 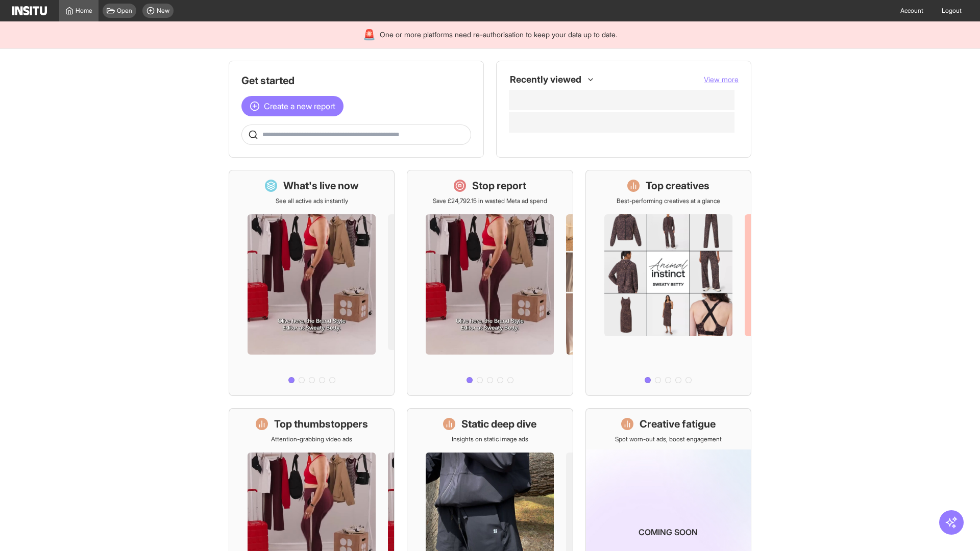 I want to click on span: Open, so click(x=125, y=11).